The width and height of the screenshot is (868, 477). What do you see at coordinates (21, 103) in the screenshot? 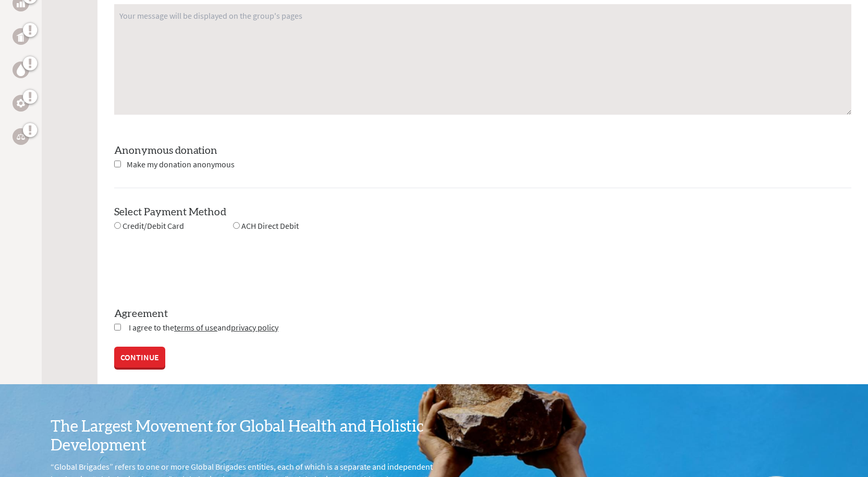
I see `a: Engineering` at bounding box center [21, 103].